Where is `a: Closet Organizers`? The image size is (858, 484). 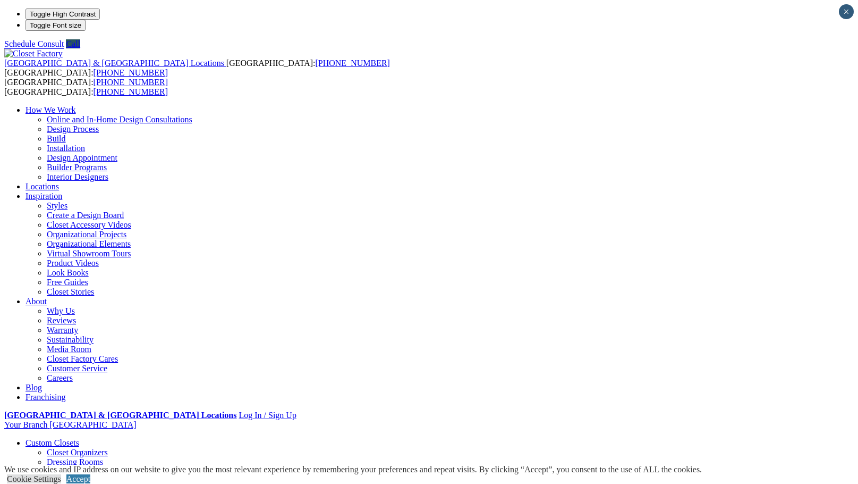
a: Closet Organizers is located at coordinates (77, 452).